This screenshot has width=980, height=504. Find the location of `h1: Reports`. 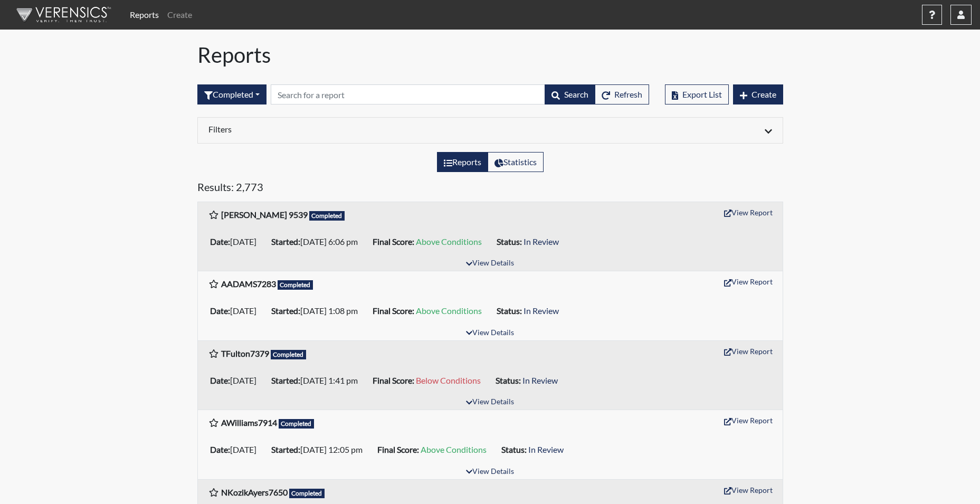

h1: Reports is located at coordinates (490, 55).